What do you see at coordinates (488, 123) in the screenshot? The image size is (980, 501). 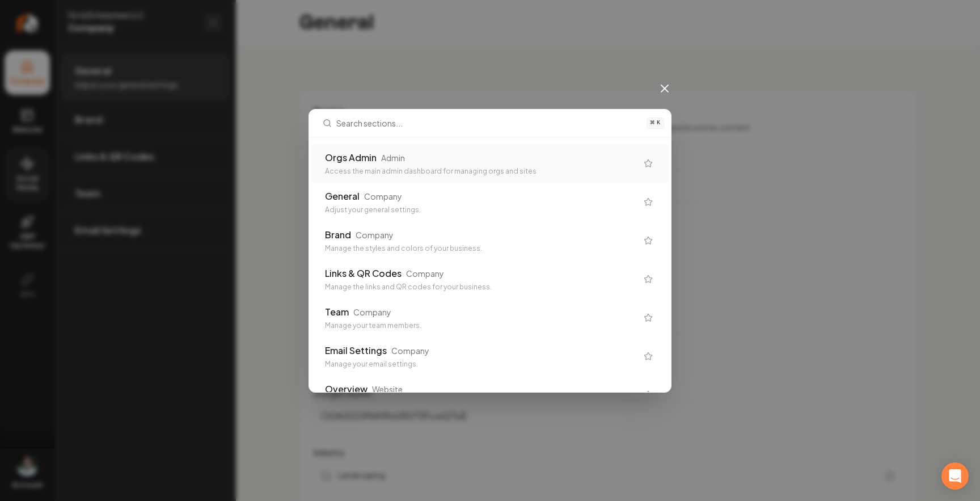 I see `input: Search sections...` at bounding box center [488, 123].